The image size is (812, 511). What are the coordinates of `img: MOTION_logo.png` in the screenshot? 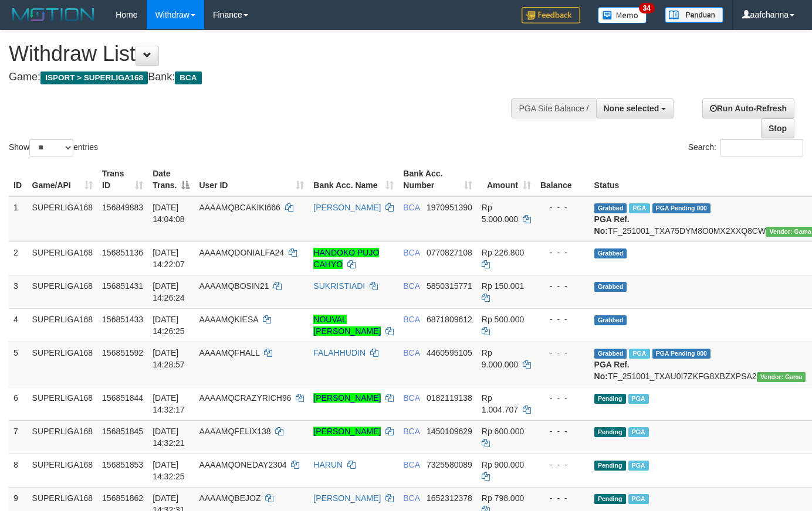 It's located at (53, 15).